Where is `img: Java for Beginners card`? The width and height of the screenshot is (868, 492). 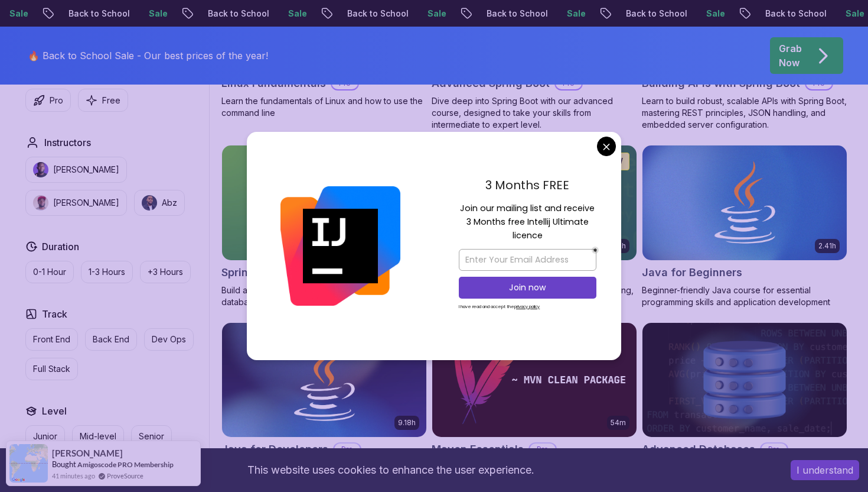 img: Java for Beginners card is located at coordinates (744, 202).